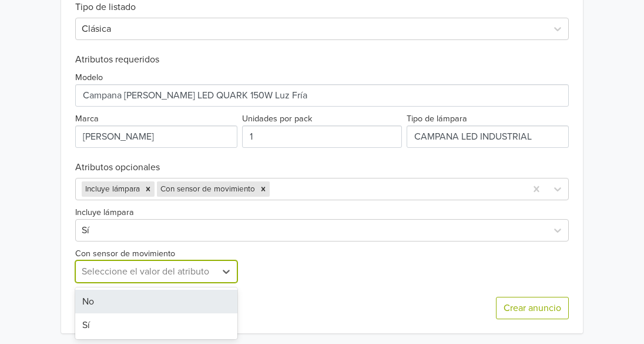 The image size is (644, 344). I want to click on div: Sí, so click(156, 325).